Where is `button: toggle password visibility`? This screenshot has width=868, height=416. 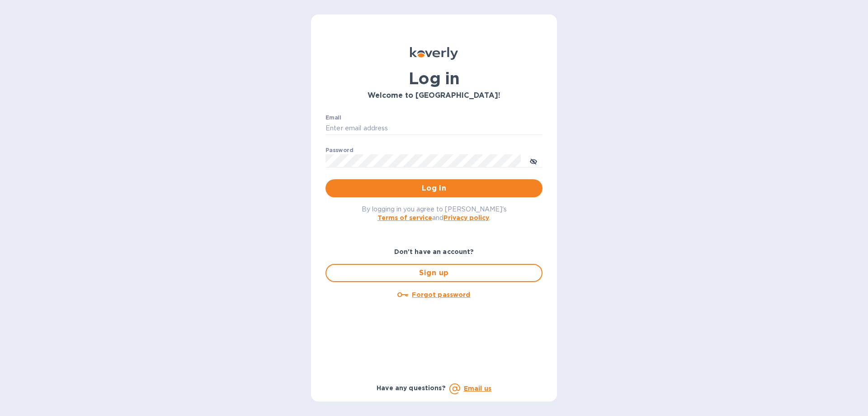
button: toggle password visibility is located at coordinates (534, 161).